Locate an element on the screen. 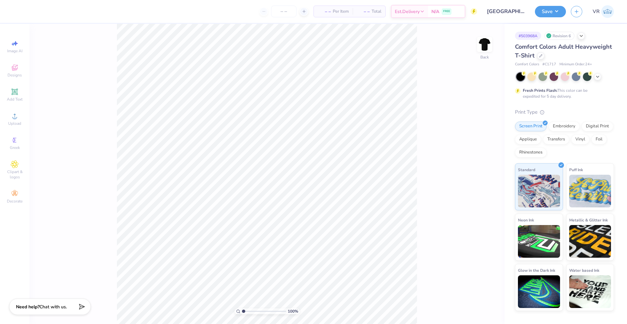  span: Neon Ink is located at coordinates (526, 220).